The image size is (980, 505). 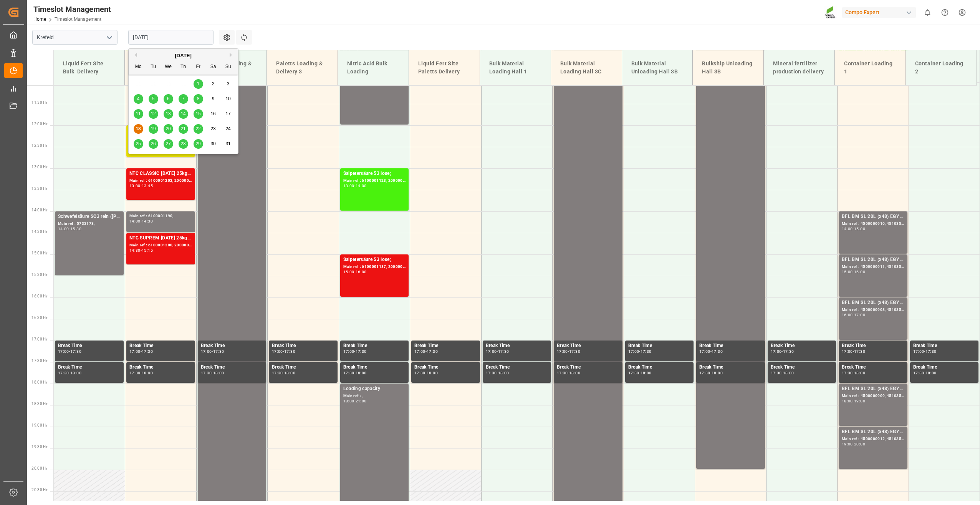 What do you see at coordinates (183, 129) in the screenshot?
I see `span: 21` at bounding box center [183, 129].